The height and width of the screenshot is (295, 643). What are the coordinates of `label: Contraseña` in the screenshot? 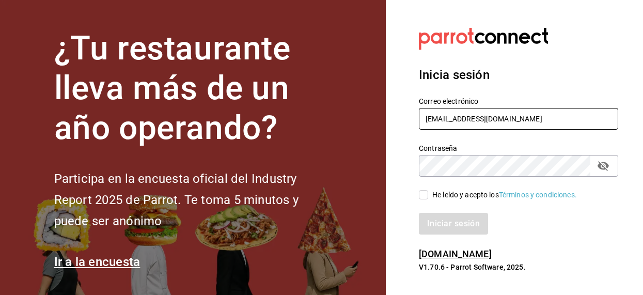 It's located at (518, 148).